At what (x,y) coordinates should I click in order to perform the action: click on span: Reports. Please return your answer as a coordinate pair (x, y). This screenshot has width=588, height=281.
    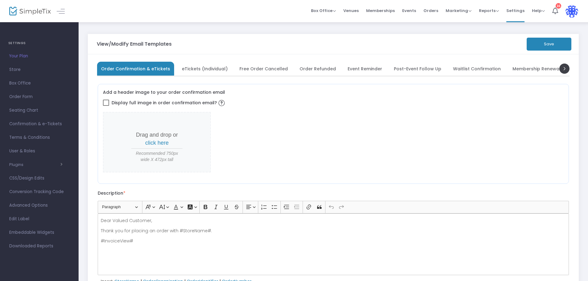
    Looking at the image, I should click on (489, 10).